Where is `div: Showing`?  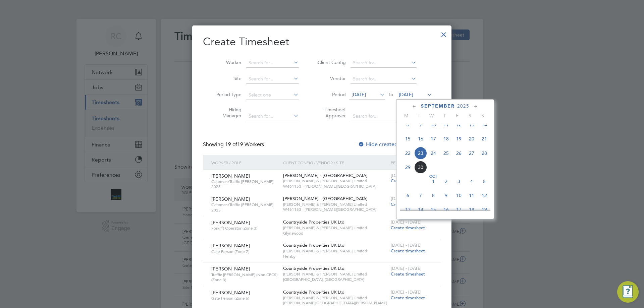 div: Showing is located at coordinates (234, 144).